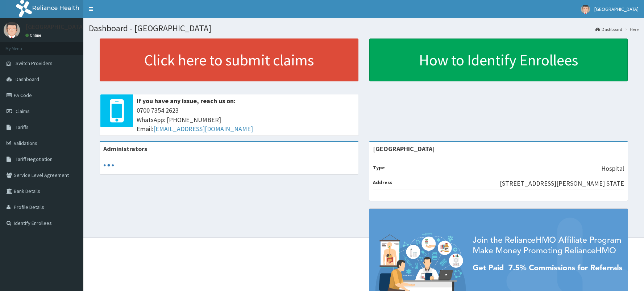  What do you see at coordinates (34, 35) in the screenshot?
I see `a: Online` at bounding box center [34, 35].